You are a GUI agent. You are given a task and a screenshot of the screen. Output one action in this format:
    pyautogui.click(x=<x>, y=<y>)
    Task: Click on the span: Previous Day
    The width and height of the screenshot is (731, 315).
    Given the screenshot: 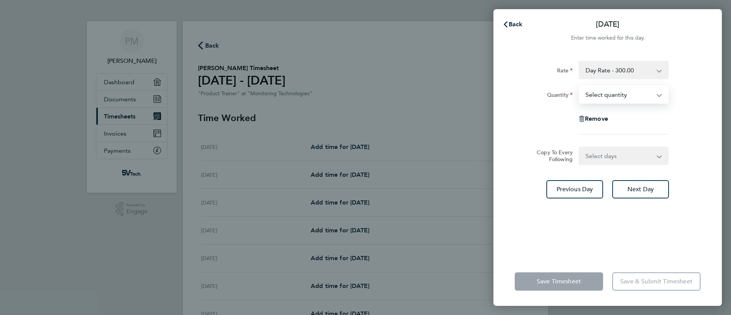 What is the action you would take?
    pyautogui.click(x=575, y=189)
    